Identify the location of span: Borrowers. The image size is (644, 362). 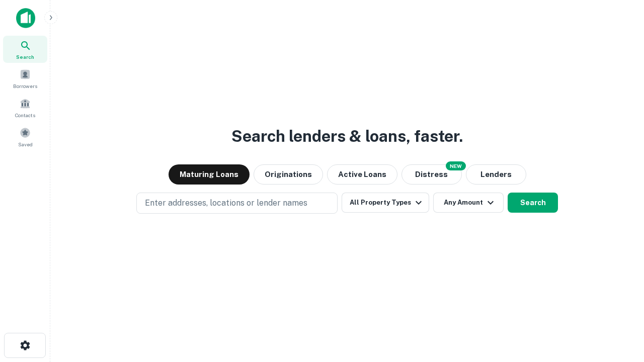
(25, 86).